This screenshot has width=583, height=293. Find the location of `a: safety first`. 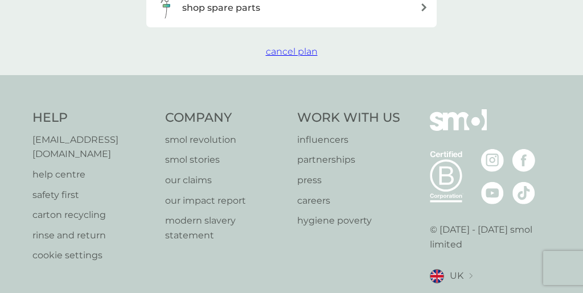

a: safety first is located at coordinates (93, 195).